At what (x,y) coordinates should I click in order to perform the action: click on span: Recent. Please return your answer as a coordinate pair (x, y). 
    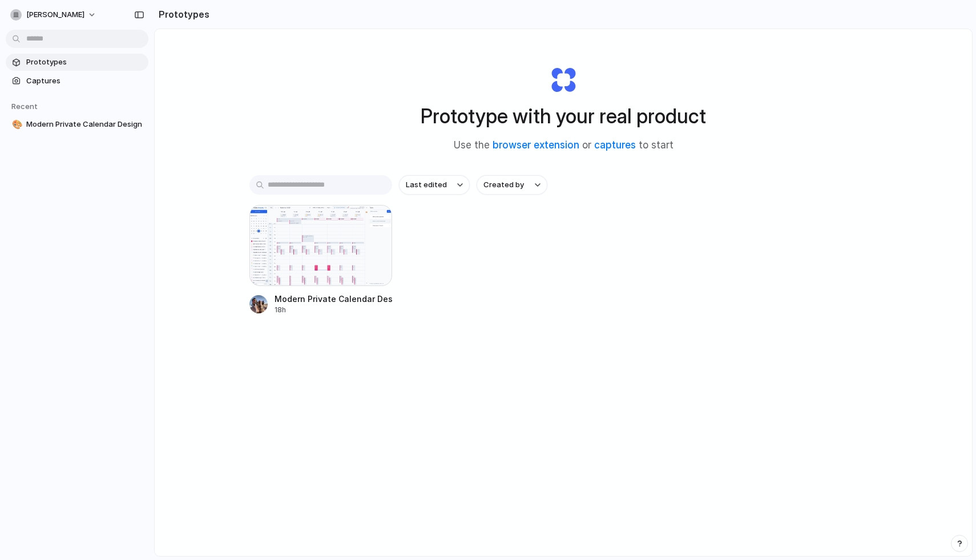
    Looking at the image, I should click on (25, 106).